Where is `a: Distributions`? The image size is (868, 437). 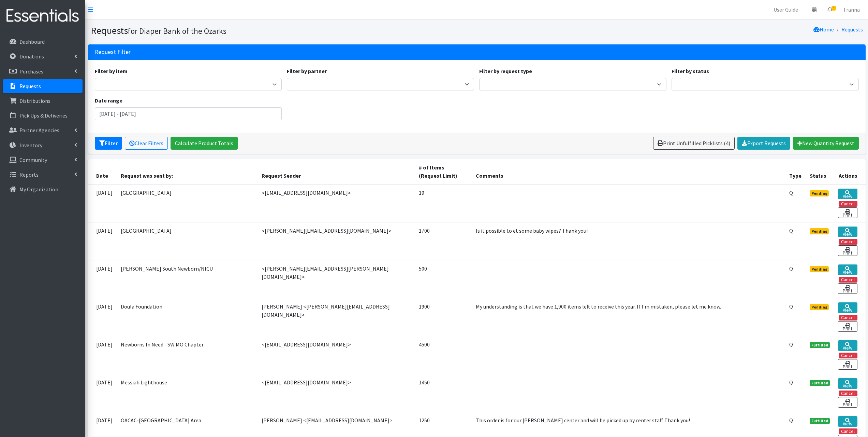
a: Distributions is located at coordinates (42, 100).